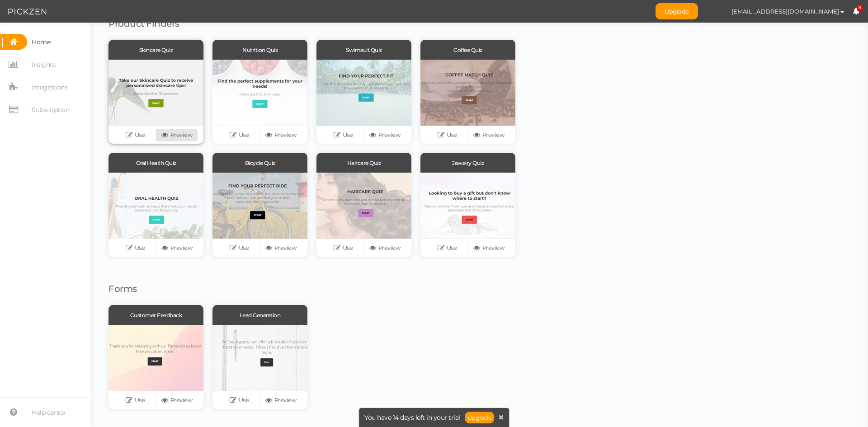 The height and width of the screenshot is (427, 868). What do you see at coordinates (50, 110) in the screenshot?
I see `span: Subscription` at bounding box center [50, 110].